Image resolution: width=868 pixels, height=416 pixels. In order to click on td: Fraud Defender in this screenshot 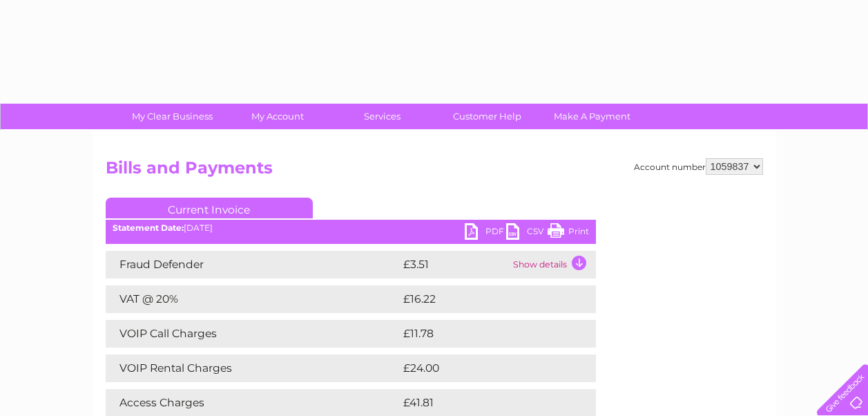, I will do `click(253, 265)`.